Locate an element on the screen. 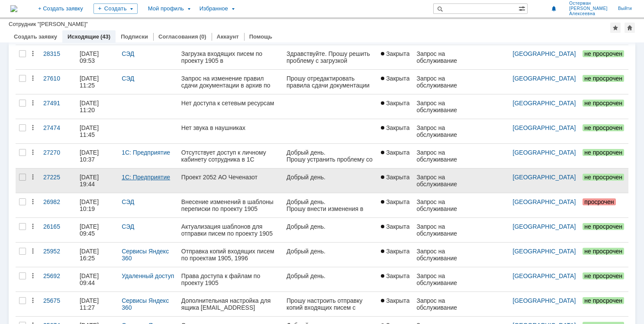 This screenshot has width=644, height=324. a: Нет доступа к сетевым ресурсам is located at coordinates (230, 106).